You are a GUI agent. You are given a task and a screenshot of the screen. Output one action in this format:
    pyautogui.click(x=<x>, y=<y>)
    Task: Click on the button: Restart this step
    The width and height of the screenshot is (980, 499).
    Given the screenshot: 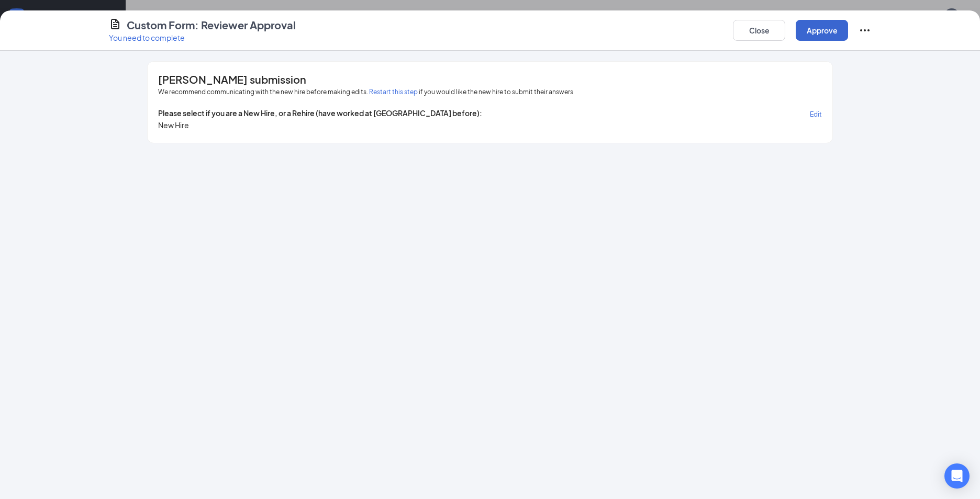 What is the action you would take?
    pyautogui.click(x=393, y=93)
    